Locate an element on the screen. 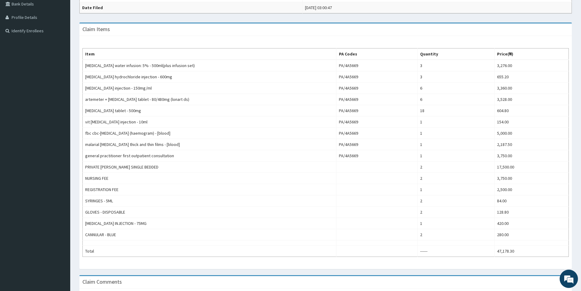 The width and height of the screenshot is (581, 291). td: 2,500.00 is located at coordinates (531, 190).